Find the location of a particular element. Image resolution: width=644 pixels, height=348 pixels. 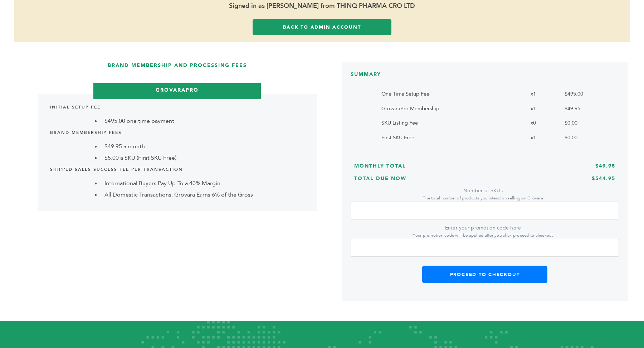

h3: $49.95 is located at coordinates (605, 169).